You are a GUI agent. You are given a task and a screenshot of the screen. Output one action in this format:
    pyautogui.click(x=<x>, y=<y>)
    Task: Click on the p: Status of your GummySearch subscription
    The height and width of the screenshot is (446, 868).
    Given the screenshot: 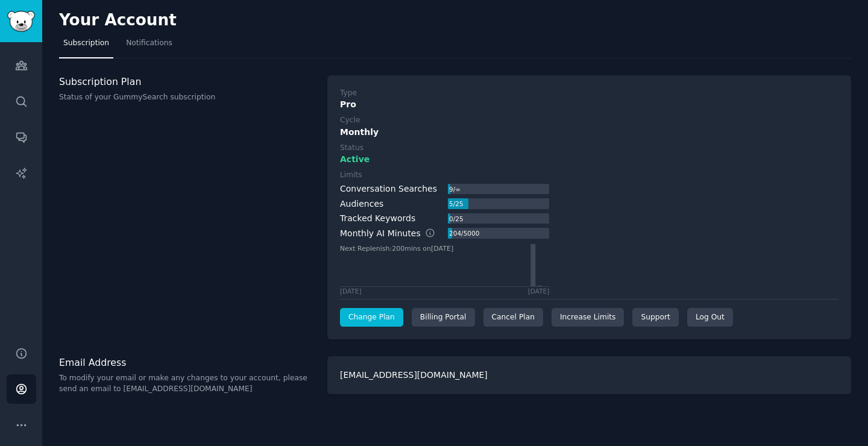 What is the action you would take?
    pyautogui.click(x=187, y=97)
    